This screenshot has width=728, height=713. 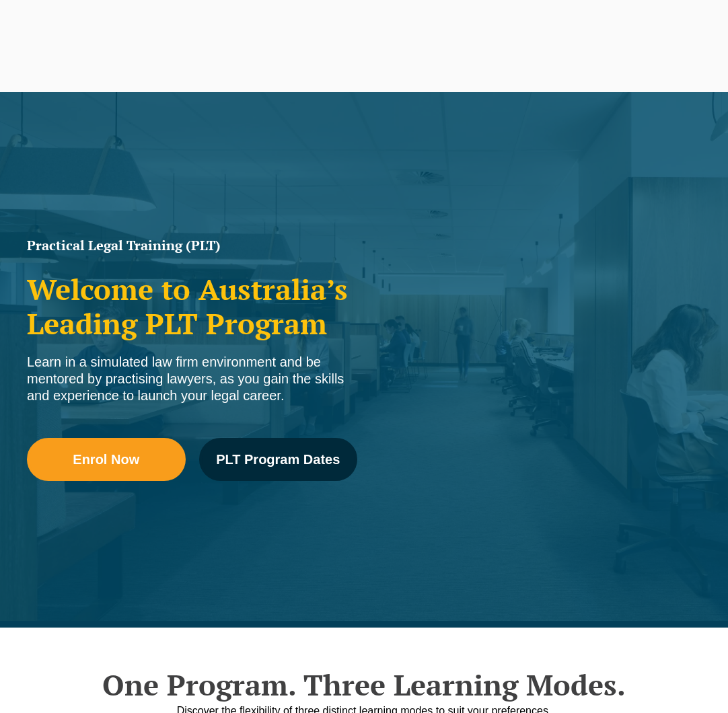 What do you see at coordinates (106, 459) in the screenshot?
I see `span: Enrol Now` at bounding box center [106, 459].